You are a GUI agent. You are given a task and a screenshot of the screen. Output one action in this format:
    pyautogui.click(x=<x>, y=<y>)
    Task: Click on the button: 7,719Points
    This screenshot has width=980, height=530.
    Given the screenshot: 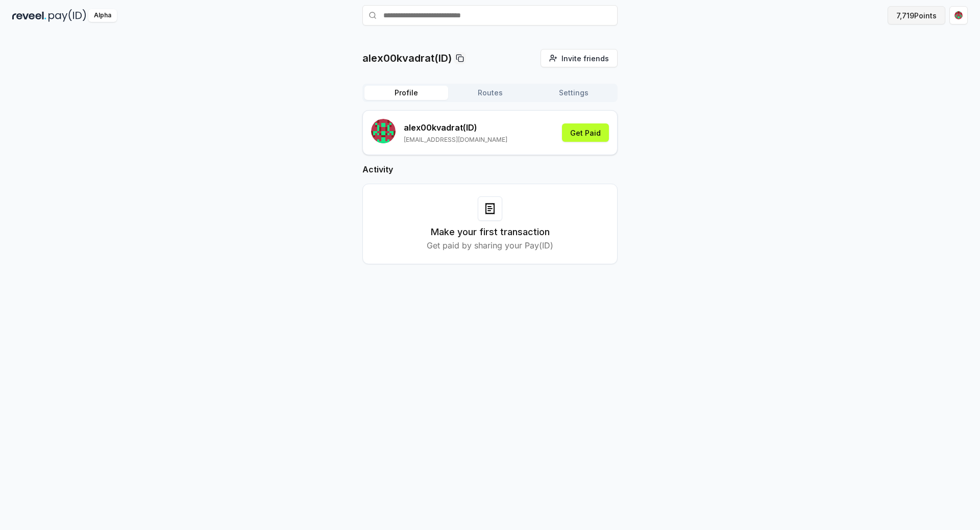 What is the action you would take?
    pyautogui.click(x=916, y=16)
    